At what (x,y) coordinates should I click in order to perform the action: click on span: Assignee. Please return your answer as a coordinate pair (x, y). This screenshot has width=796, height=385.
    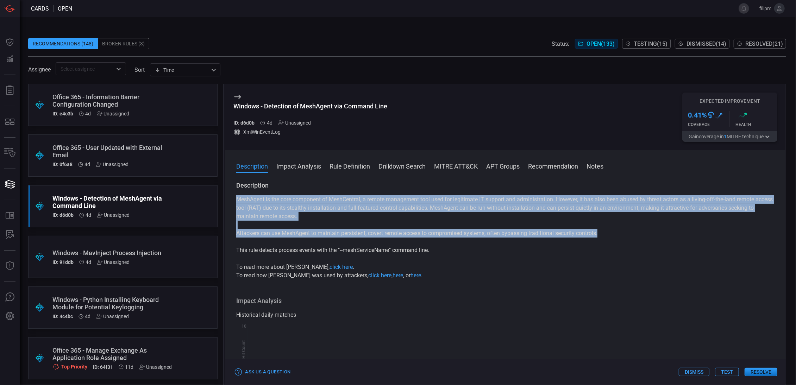
    Looking at the image, I should click on (39, 69).